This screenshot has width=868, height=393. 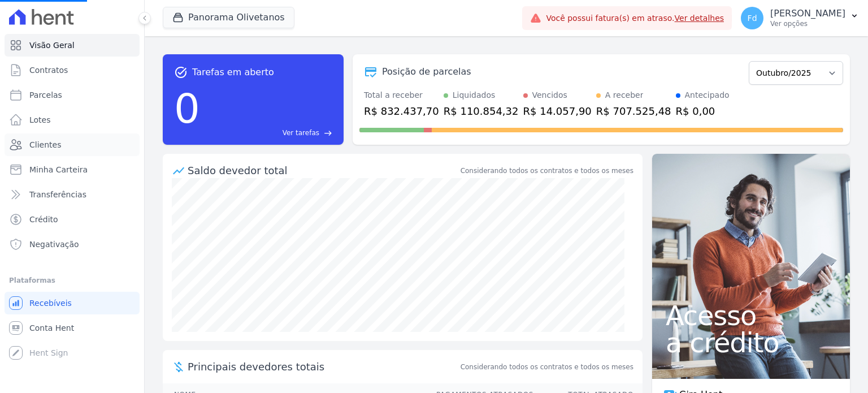 I want to click on a: Conta Hent, so click(x=72, y=328).